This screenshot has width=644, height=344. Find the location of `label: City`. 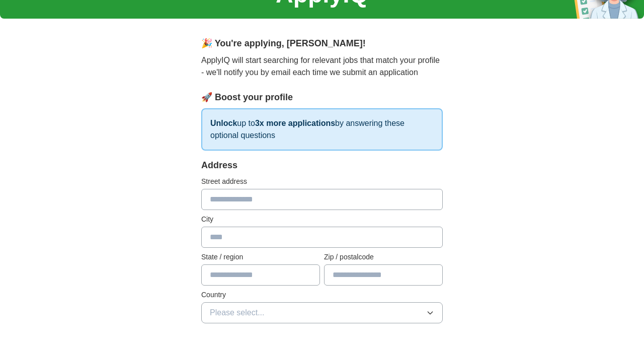

label: City is located at coordinates (322, 219).